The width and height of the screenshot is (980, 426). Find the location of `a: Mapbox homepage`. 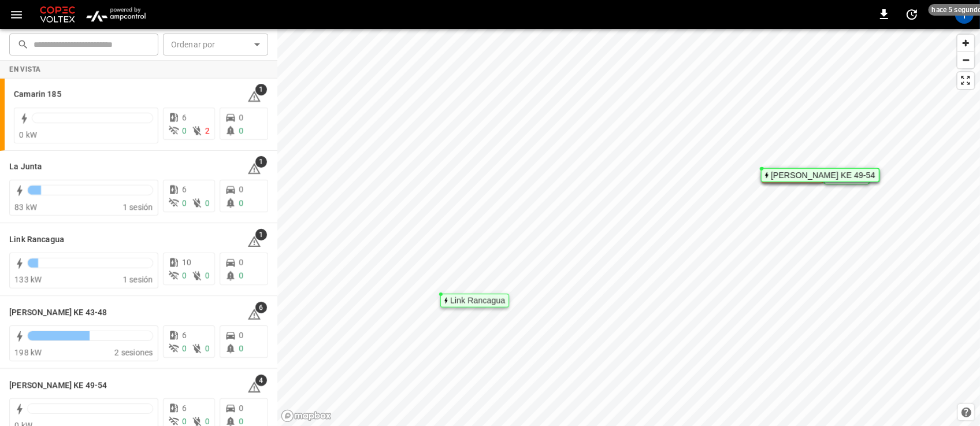

a: Mapbox homepage is located at coordinates (306, 416).